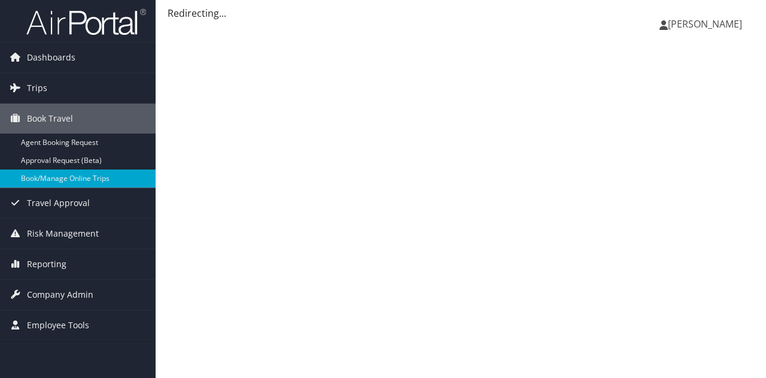 The image size is (766, 378). What do you see at coordinates (60, 295) in the screenshot?
I see `span: Company Admin` at bounding box center [60, 295].